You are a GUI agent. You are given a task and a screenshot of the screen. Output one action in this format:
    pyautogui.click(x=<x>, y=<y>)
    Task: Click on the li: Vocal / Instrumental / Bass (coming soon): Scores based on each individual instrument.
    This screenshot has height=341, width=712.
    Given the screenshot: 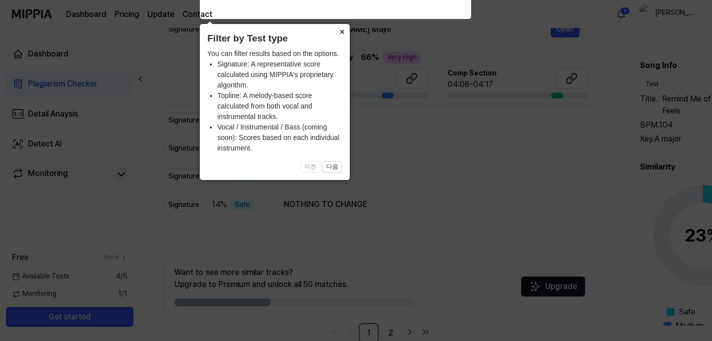 What is the action you would take?
    pyautogui.click(x=280, y=137)
    